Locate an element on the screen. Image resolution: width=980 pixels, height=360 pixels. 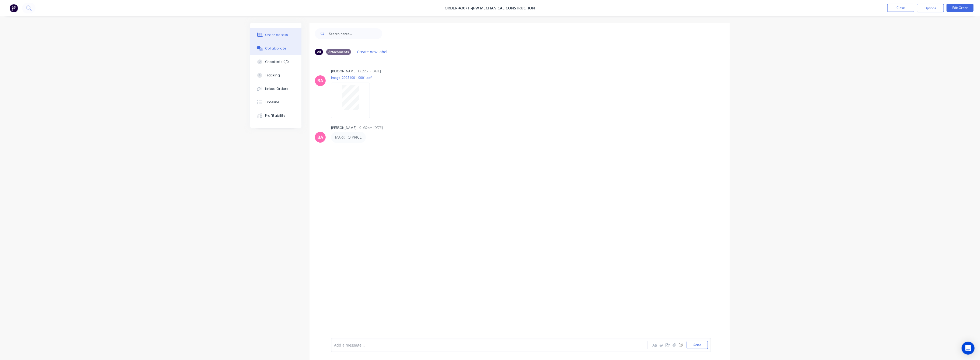
a: JPW Mechanical Construction is located at coordinates (504, 8).